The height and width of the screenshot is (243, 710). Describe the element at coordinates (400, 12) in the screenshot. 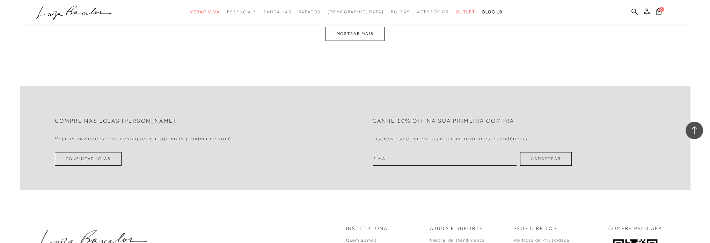

I see `span: Bolsas` at that location.